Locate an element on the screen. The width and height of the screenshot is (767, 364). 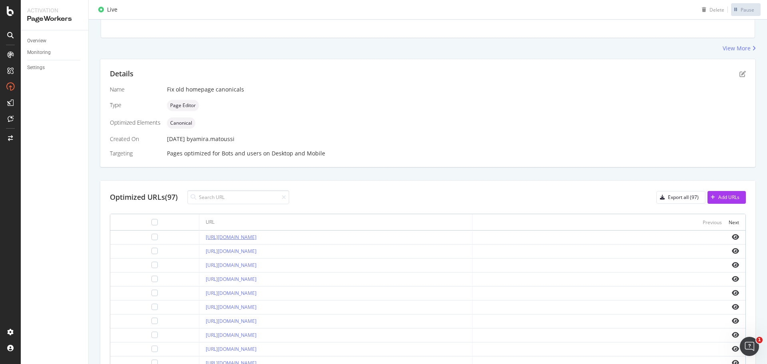
button: Add URLs is located at coordinates (727, 197).